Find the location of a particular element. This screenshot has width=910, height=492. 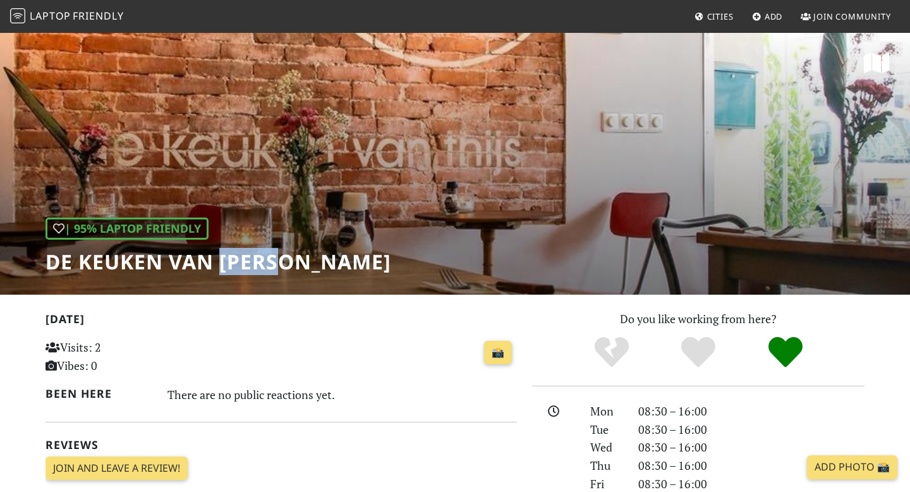

p: Visits: 2 Vibes: 0 is located at coordinates (119, 357).